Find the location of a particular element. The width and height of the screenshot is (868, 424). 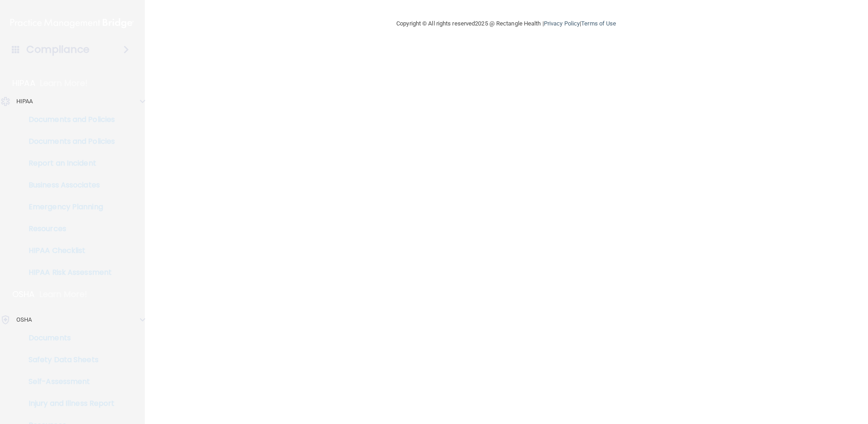

img: PMB logo is located at coordinates (72, 23).